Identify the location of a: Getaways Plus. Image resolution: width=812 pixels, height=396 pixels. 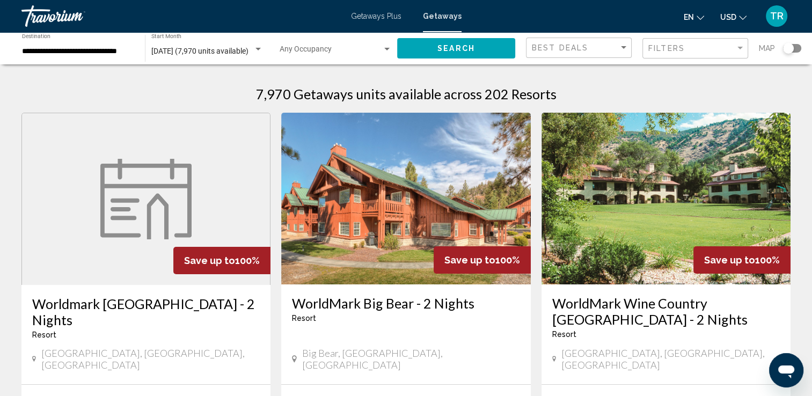
(376, 16).